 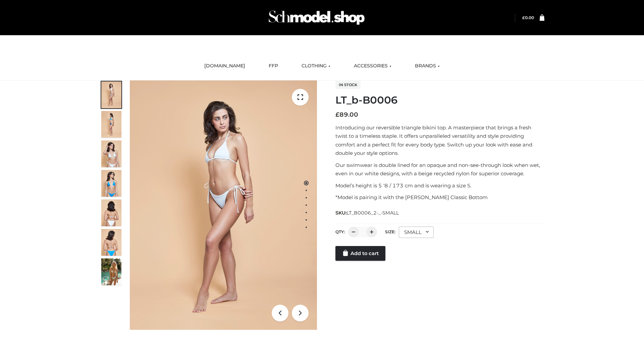 I want to click on span: In stock, so click(x=348, y=85).